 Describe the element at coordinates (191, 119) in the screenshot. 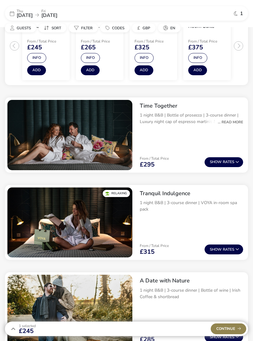

I see `p: 1 night B&B | Bottle of prosecco | 3-course dinner | Luxury night cap of espresso martinis & salt...` at that location.